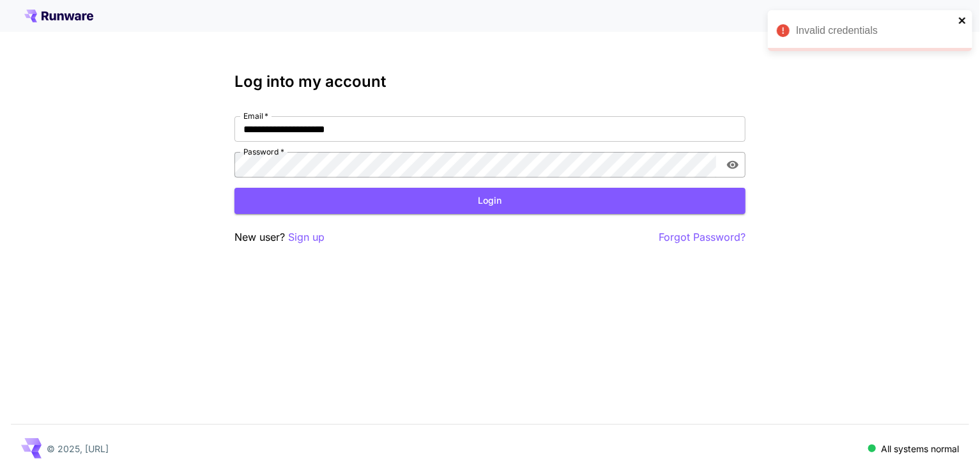  What do you see at coordinates (279, 237) in the screenshot?
I see `p: New user?` at bounding box center [279, 237].